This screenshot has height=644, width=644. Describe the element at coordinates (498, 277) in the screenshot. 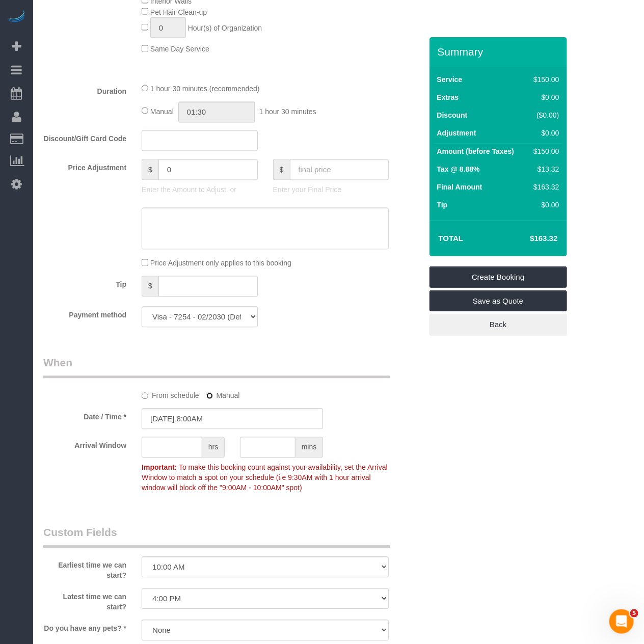

I see `a: Create Booking` at that location.